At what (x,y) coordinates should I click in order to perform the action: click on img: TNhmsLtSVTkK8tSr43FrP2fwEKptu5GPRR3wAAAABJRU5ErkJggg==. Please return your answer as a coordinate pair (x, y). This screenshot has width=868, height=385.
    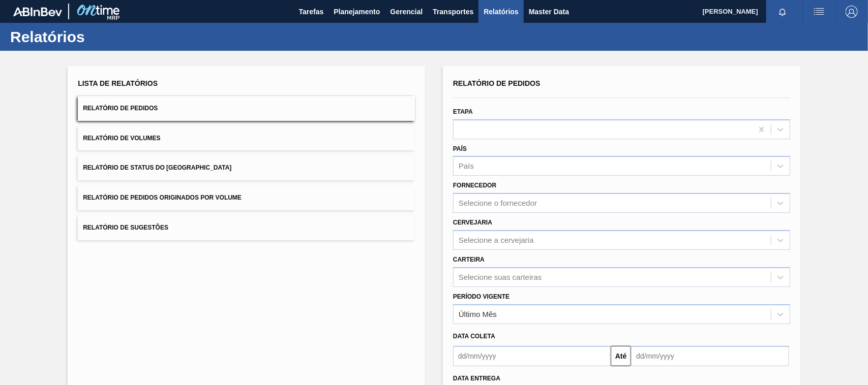
    Looking at the image, I should click on (38, 11).